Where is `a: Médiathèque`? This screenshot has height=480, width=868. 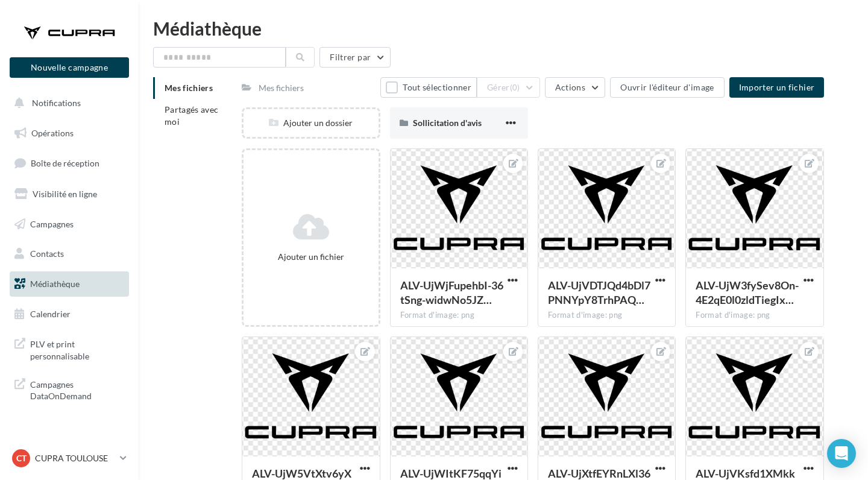 a: Médiathèque is located at coordinates (69, 284).